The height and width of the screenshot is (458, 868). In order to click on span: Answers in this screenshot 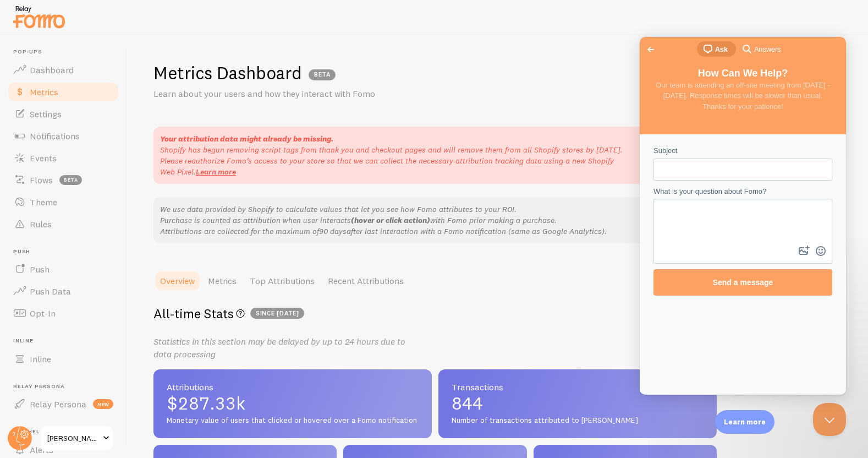, I will do `click(128, 13)`.